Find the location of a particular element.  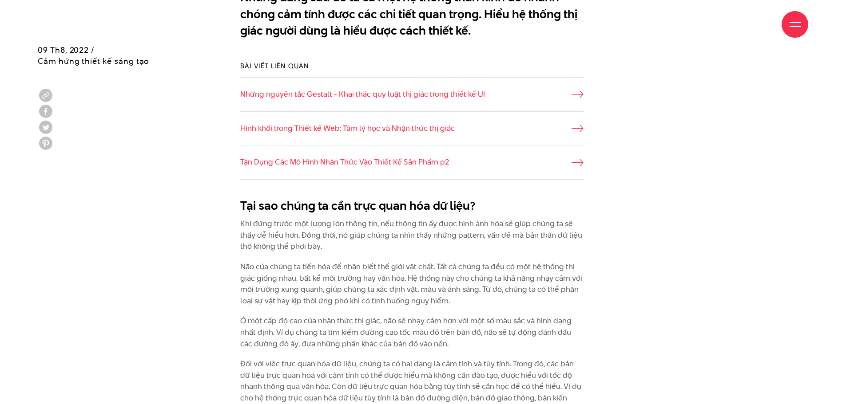

p: Não của chúng ta tiến hóa để nhận biết thế giới vật chất. Tất cả chúng ta đều có một hệ thống thị... is located at coordinates (412, 284).